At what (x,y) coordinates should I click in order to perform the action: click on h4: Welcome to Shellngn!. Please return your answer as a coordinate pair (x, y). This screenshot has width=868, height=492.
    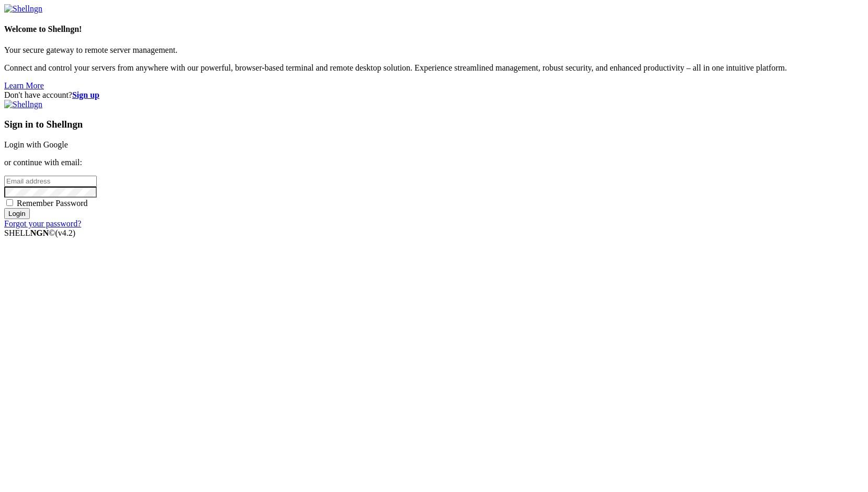
    Looking at the image, I should click on (434, 29).